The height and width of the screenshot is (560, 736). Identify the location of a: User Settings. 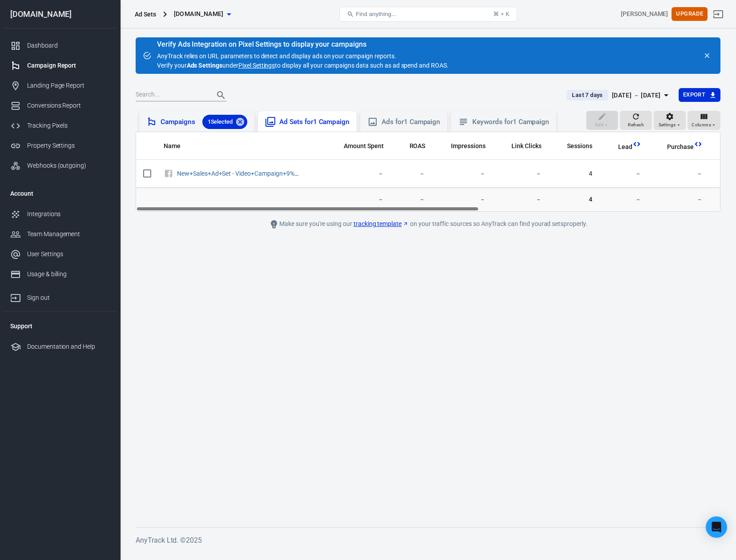
(60, 254).